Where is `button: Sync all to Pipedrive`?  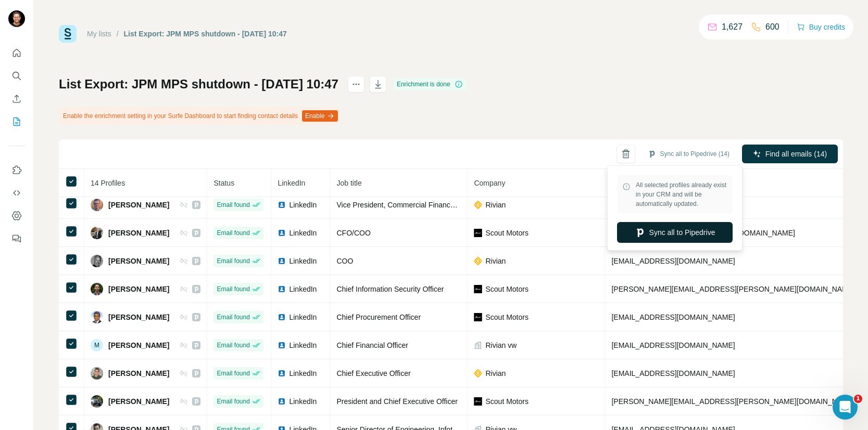
button: Sync all to Pipedrive is located at coordinates (674, 233).